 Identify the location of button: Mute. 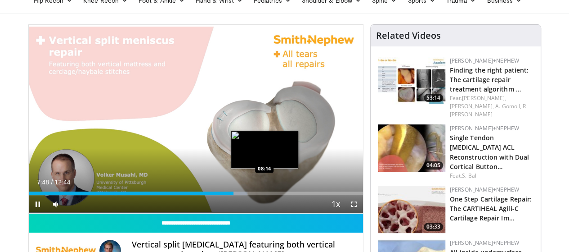
(56, 204).